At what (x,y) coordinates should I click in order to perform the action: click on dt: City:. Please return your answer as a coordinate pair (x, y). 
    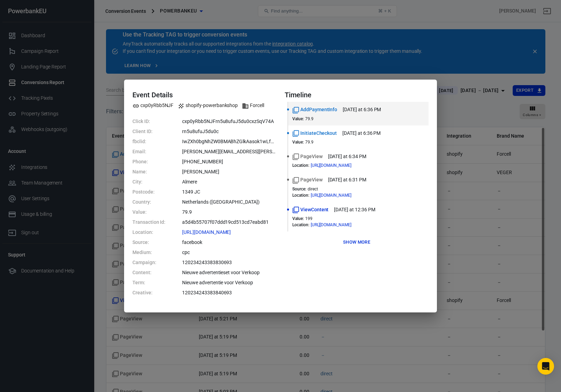
    Looking at the image, I should click on (149, 182).